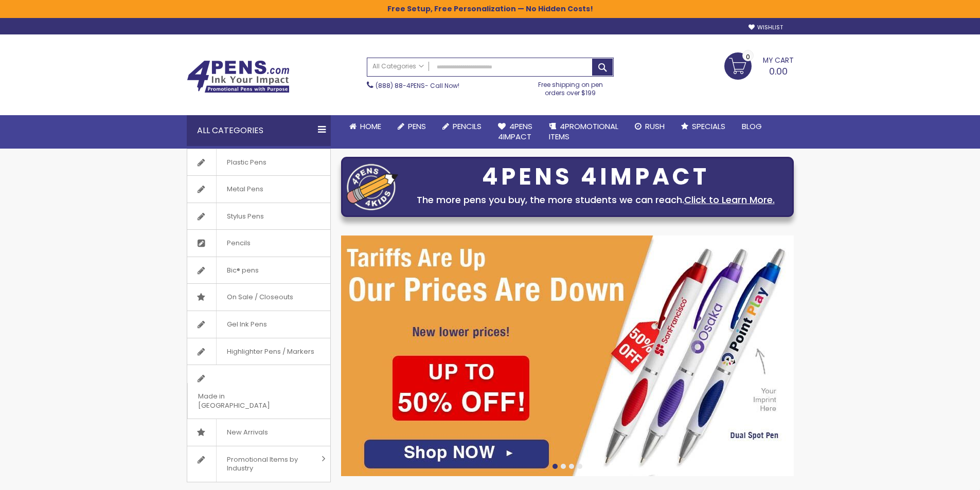  What do you see at coordinates (765, 28) in the screenshot?
I see `a: Wishlist` at bounding box center [765, 28].